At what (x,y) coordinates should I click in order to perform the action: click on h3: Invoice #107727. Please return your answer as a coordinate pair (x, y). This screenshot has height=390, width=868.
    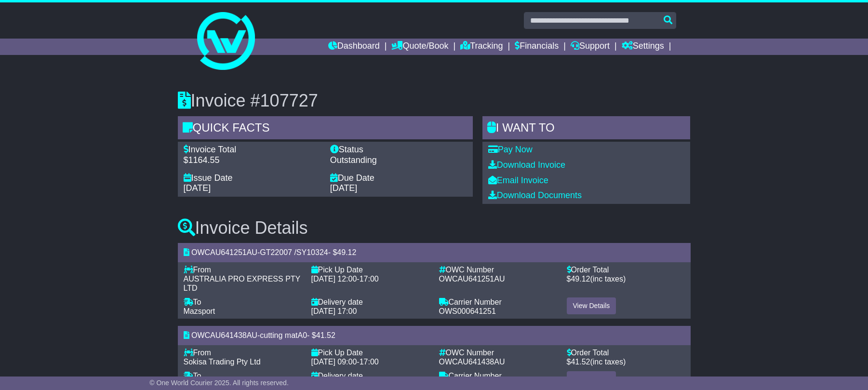
    Looking at the image, I should click on (434, 101).